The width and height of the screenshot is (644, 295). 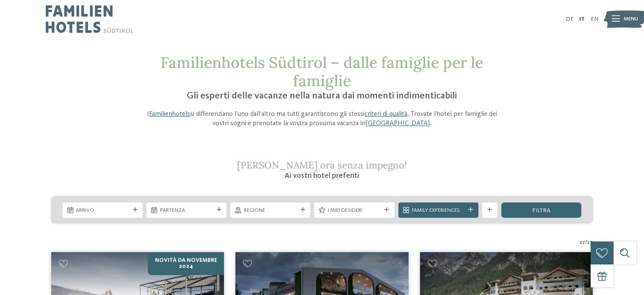 What do you see at coordinates (322, 71) in the screenshot?
I see `span: Familienhotels Südtirol – dalle famiglie per le famiglie` at bounding box center [322, 71].